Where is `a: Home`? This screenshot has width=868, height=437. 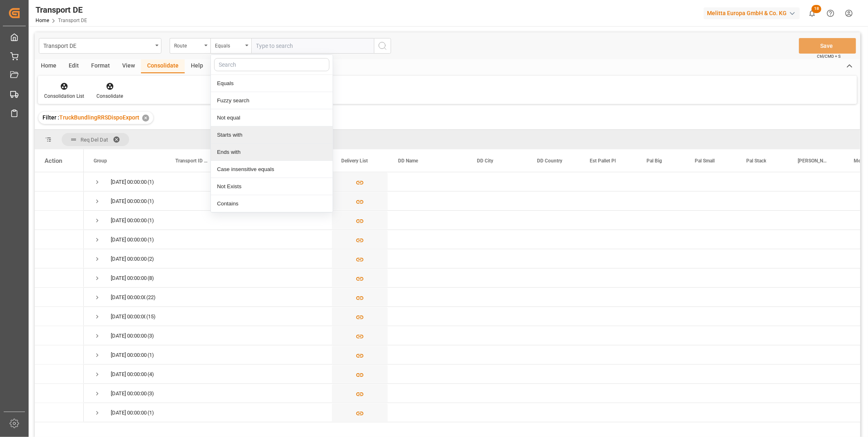 a: Home is located at coordinates (42, 20).